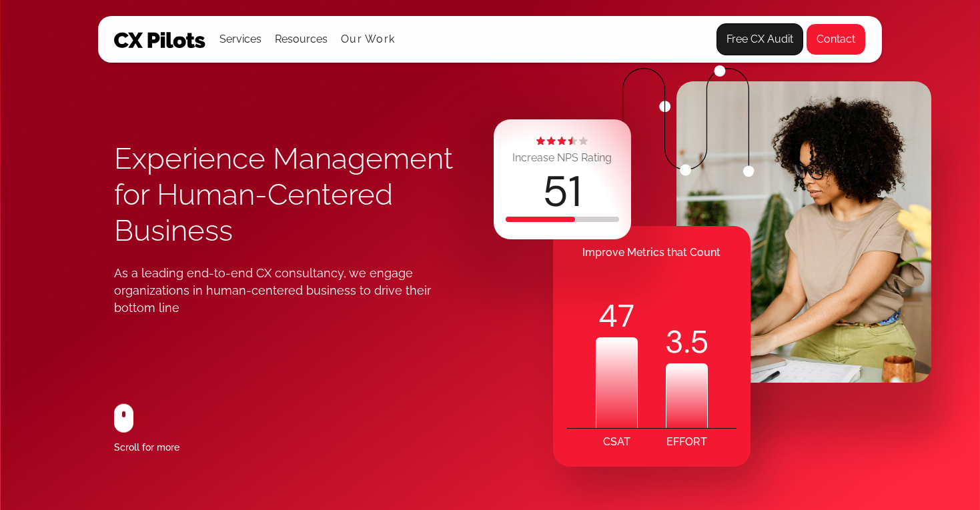 The image size is (980, 510). What do you see at coordinates (367, 39) in the screenshot?
I see `a: Our Work` at bounding box center [367, 39].